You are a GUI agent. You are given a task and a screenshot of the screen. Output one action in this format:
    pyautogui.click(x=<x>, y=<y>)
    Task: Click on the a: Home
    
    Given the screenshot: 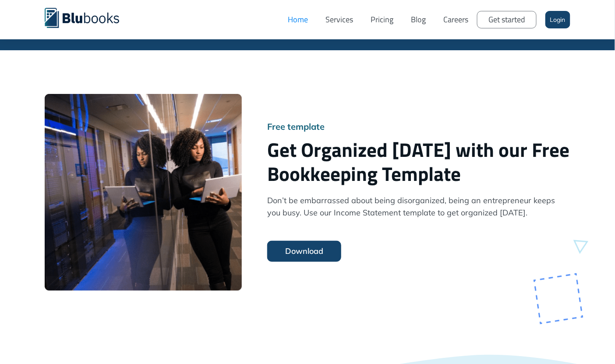 What is the action you would take?
    pyautogui.click(x=297, y=20)
    